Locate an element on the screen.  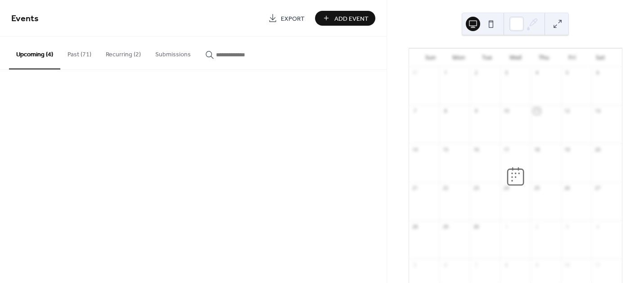
button: Submissions is located at coordinates (173, 52).